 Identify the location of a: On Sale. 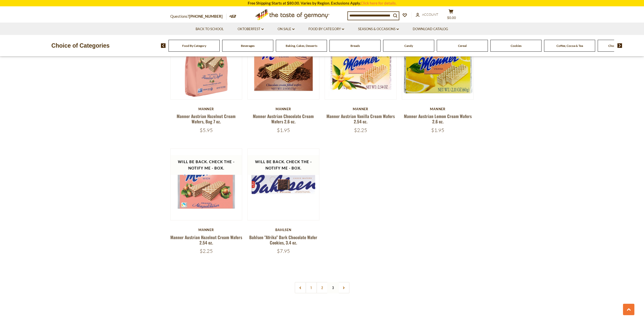
(286, 29).